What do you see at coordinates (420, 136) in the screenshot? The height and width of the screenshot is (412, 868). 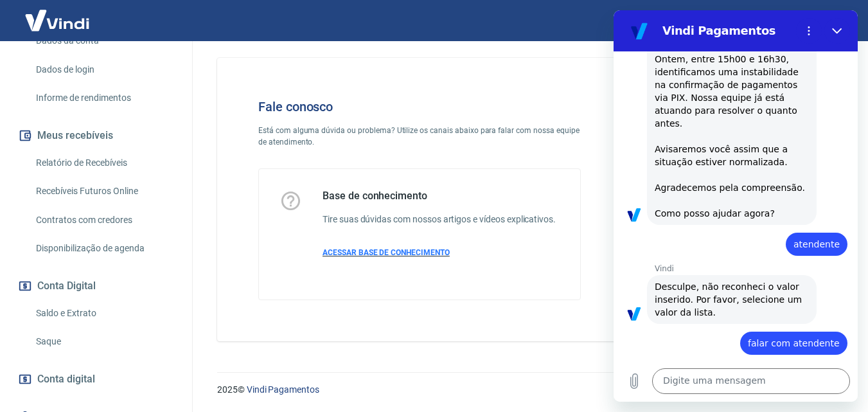 I see `p: Está com alguma dúvida ou problema? Utilize os canais abaixo para falar com nossa equipe de atend...` at bounding box center [420, 136].